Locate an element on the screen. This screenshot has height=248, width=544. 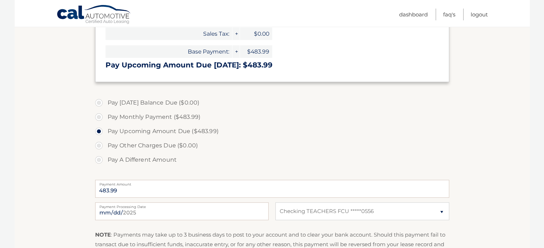
span: $0.00 is located at coordinates (256, 34).